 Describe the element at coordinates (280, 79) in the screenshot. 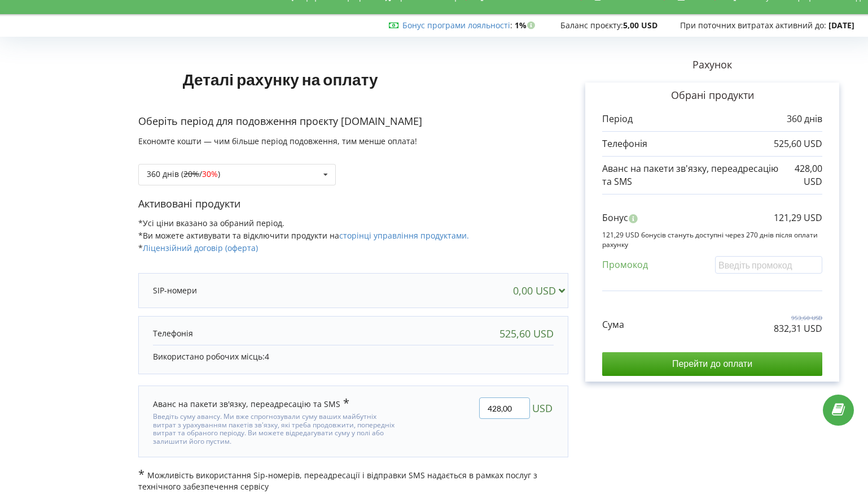

I see `h1: Деталі рахунку на оплату` at that location.